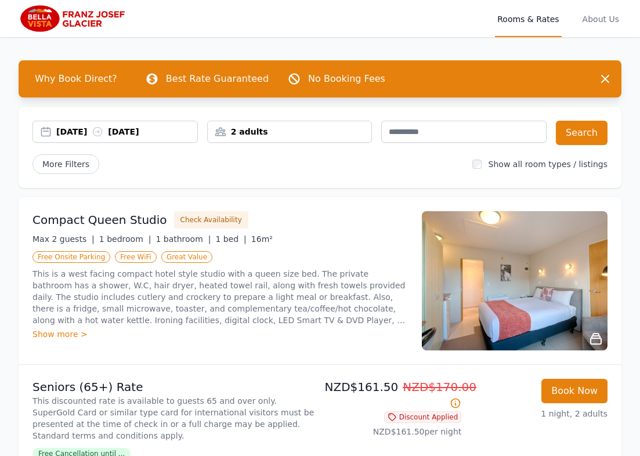  I want to click on label: Show all room types / listings, so click(548, 164).